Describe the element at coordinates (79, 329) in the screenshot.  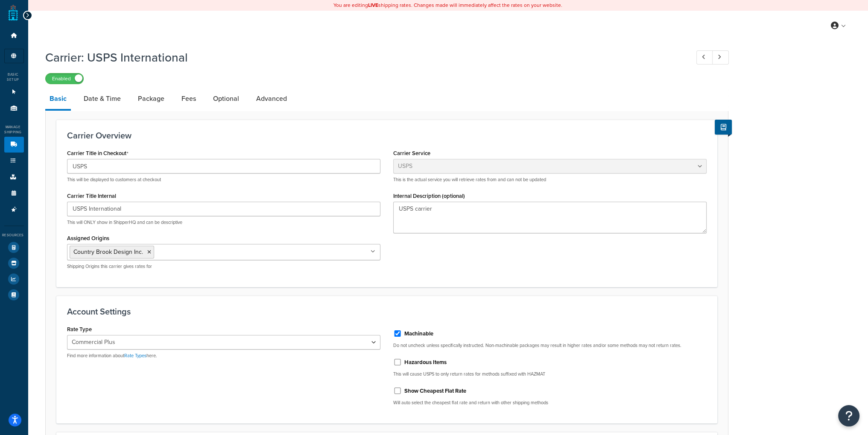
I see `label: Rate Type` at that location.